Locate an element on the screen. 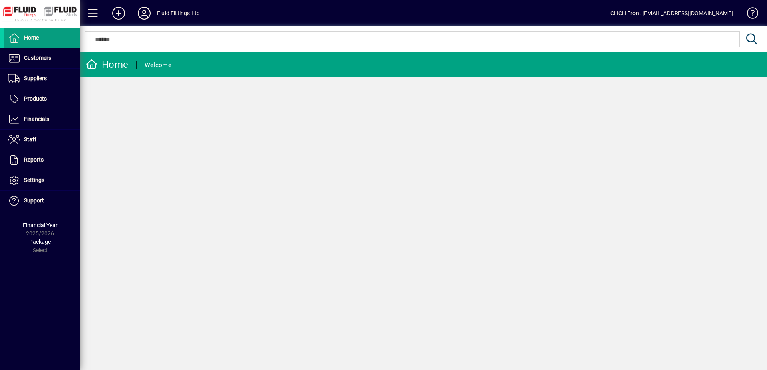 The image size is (767, 370). div: Welcome is located at coordinates (158, 65).